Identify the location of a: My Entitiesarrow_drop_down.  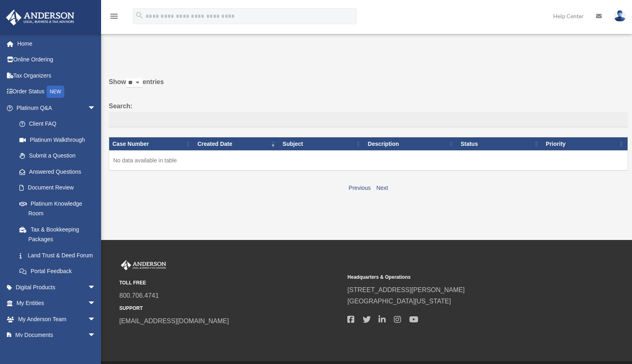
(57, 304).